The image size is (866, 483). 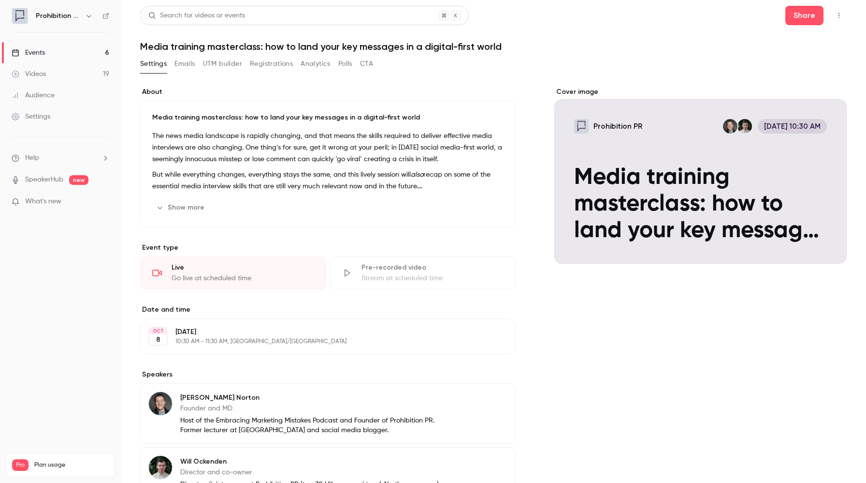 What do you see at coordinates (59, 16) in the screenshot?
I see `h6: Prohibition PR` at bounding box center [59, 16].